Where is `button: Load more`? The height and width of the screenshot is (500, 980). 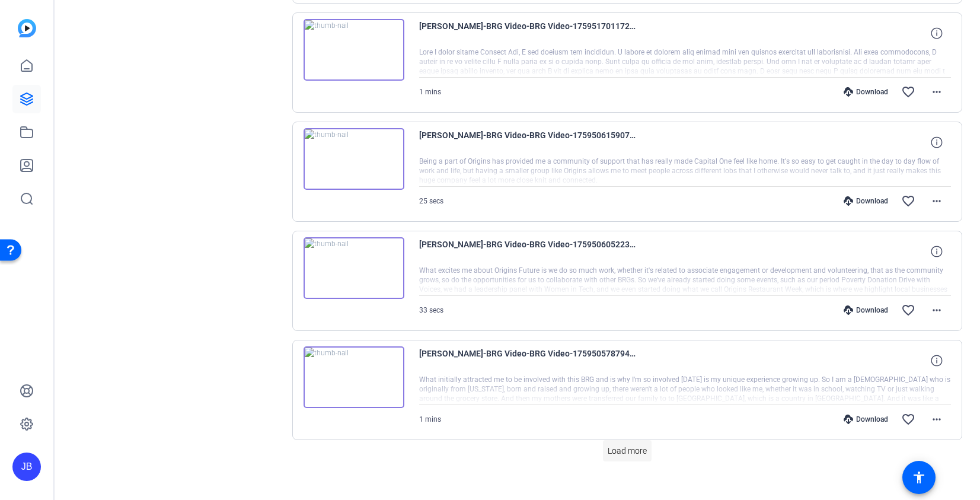
button: Load more is located at coordinates (627, 451).